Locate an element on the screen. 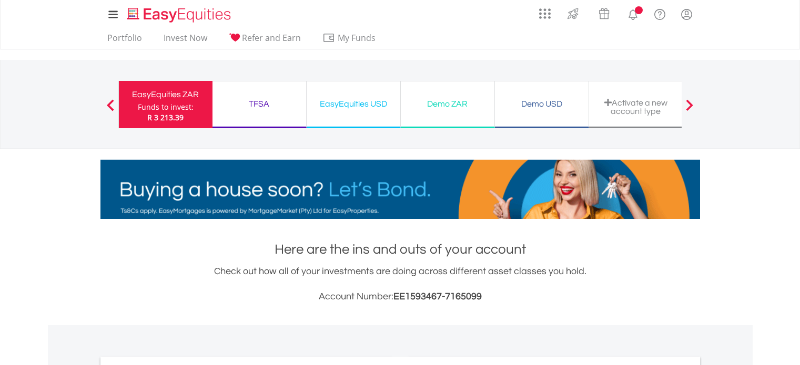 Image resolution: width=800 pixels, height=365 pixels. h3: Account Number: is located at coordinates (400, 297).